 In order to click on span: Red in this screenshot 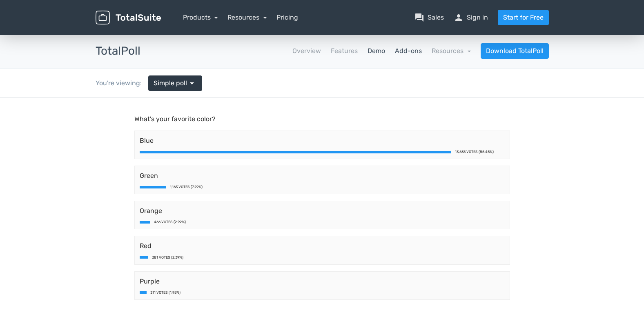, I will do `click(322, 148)`.